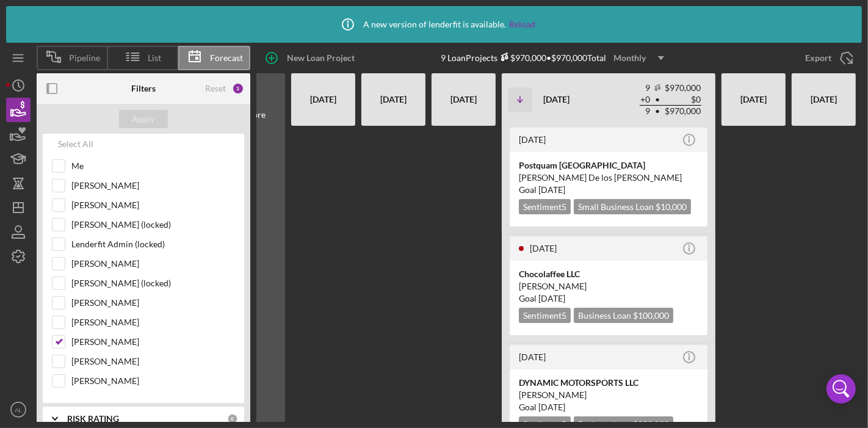 The image size is (868, 428). I want to click on div: Select All, so click(76, 144).